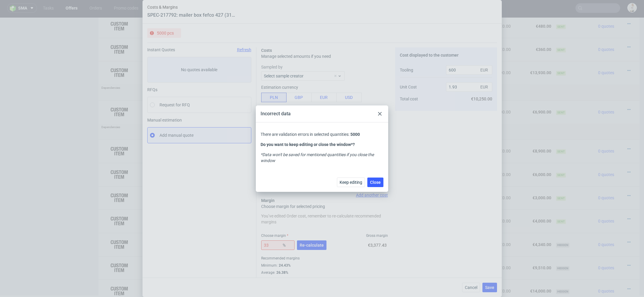 This screenshot has width=644, height=297. Describe the element at coordinates (167, 203) in the screenshot. I see `strong: 772839` at that location.